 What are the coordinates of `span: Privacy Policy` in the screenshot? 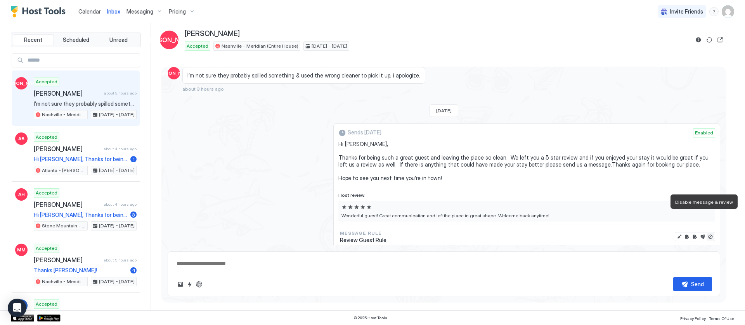 It's located at (693, 319).